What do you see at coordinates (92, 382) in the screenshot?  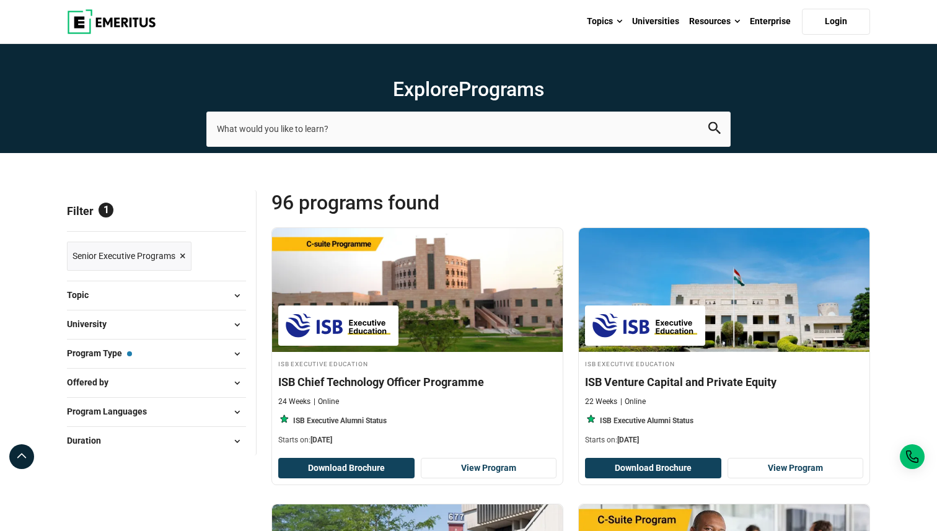 I see `span: Offered by` at bounding box center [92, 382].